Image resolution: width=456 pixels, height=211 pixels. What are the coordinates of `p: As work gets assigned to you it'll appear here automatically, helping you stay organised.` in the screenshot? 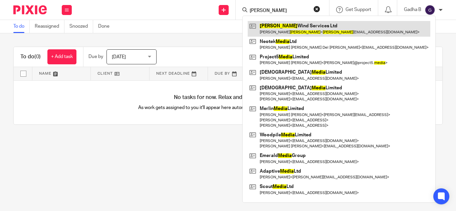 It's located at (228, 108).